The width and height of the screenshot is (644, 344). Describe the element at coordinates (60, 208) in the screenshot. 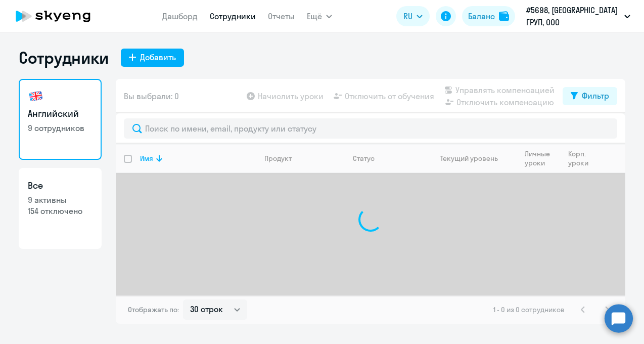

I see `a: Все9 активны154 отключено` at that location.